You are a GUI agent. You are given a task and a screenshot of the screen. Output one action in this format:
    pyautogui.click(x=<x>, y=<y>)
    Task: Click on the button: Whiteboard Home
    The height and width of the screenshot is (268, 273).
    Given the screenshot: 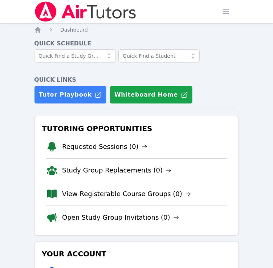 What is the action you would take?
    pyautogui.click(x=151, y=95)
    